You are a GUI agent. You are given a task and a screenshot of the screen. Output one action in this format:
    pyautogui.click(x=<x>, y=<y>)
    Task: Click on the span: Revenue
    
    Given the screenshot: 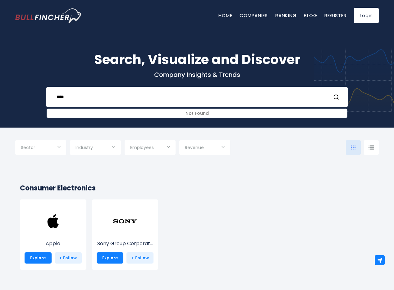 What is the action you would take?
    pyautogui.click(x=194, y=147)
    